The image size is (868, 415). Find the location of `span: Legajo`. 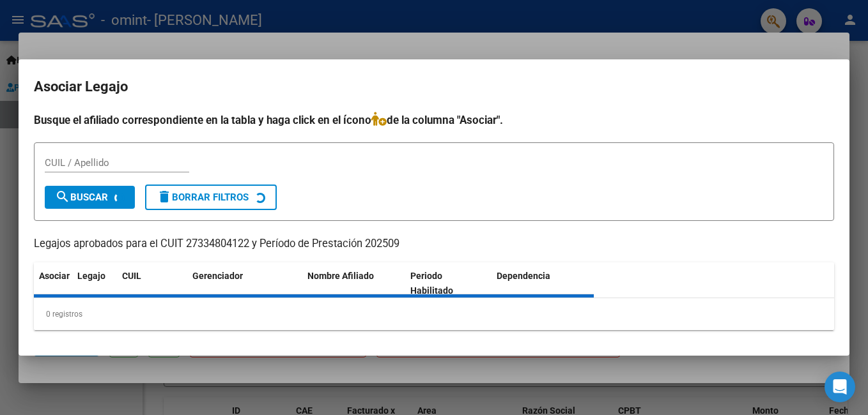

span: Legajo is located at coordinates (91, 276).